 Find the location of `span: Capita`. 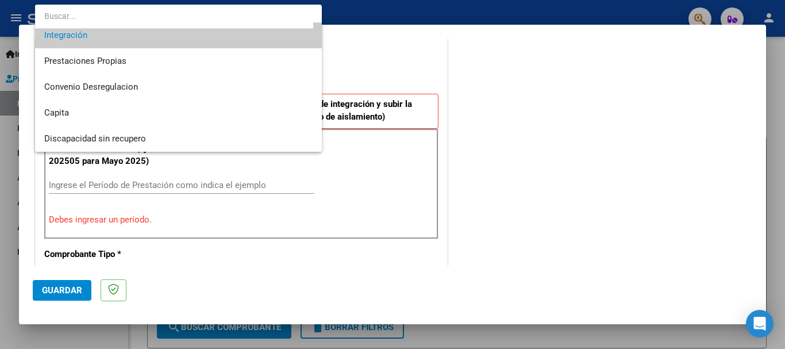

span: Capita is located at coordinates (56, 113).